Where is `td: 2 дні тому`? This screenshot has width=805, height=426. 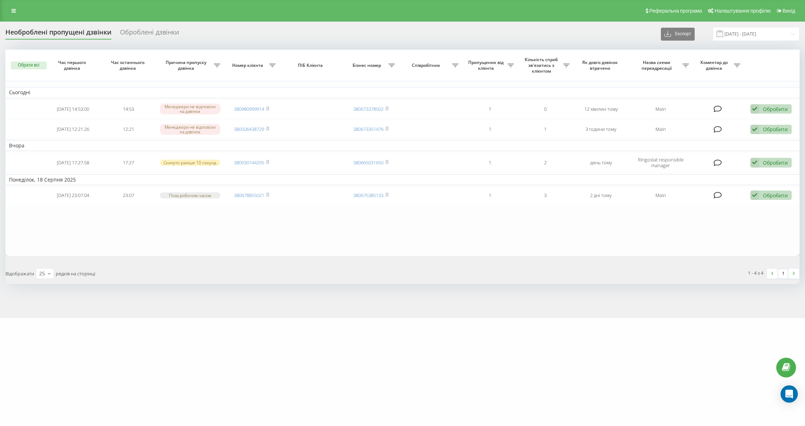 td: 2 дні тому is located at coordinates (601, 195).